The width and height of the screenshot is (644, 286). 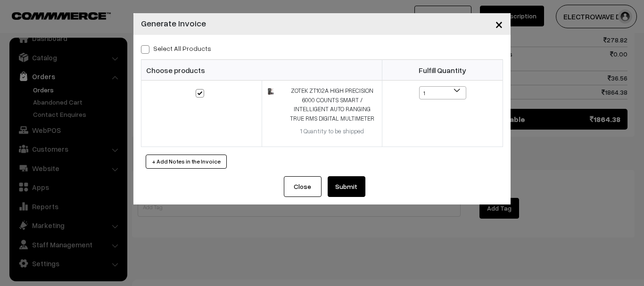 What do you see at coordinates (270, 91) in the screenshot?
I see `img: 17515458715483611I9mCMyLL.jpg` at bounding box center [270, 91].